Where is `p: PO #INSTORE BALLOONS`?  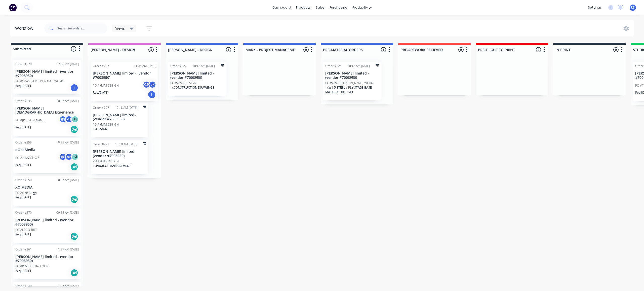
p: PO #INSTORE BALLOONS is located at coordinates (33, 266).